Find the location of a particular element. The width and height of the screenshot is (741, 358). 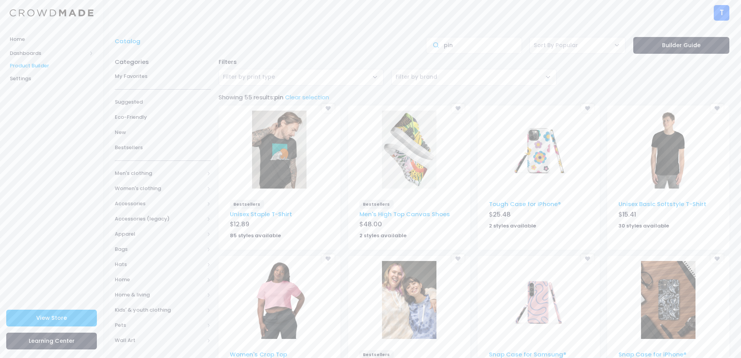

span: Wall Art is located at coordinates (160, 340).